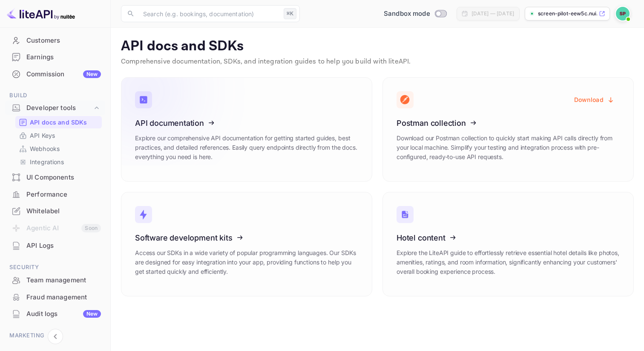  I want to click on a: Hotel contentExplore the LiteAPI guide to effortlessly retrieve essential hotel details like phot..., so click(508, 244).